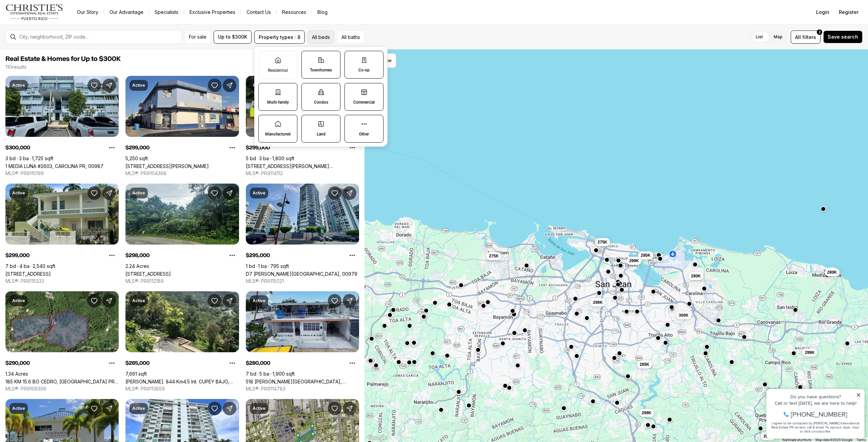 This screenshot has height=442, width=868. Describe the element at coordinates (334, 409) in the screenshot. I see `button: Save Property: CARRETERA #2 CANDELARIA WARD INTERIOR` at that location.